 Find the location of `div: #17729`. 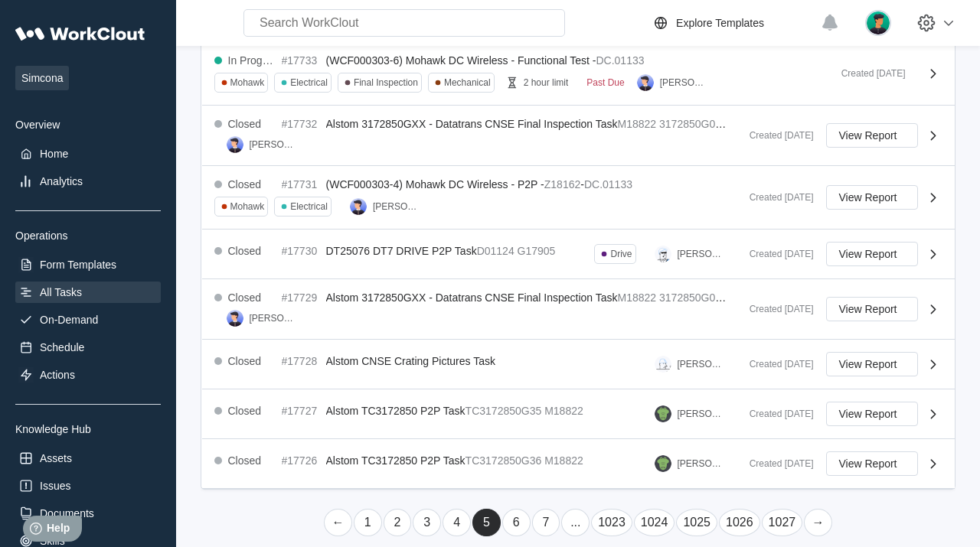

div: #17729 is located at coordinates (301, 298).